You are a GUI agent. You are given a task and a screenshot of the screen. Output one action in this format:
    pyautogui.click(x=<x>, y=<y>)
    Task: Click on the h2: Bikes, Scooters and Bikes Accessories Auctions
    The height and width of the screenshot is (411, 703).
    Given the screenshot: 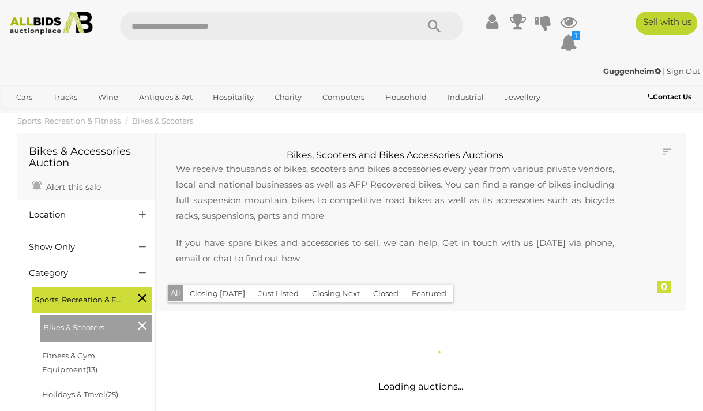 What is the action you would take?
    pyautogui.click(x=395, y=155)
    